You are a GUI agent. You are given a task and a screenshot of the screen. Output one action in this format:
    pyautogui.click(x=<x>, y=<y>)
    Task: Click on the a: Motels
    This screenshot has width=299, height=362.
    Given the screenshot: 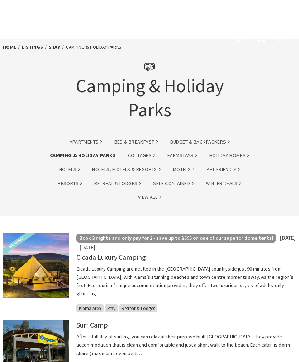 What is the action you would take?
    pyautogui.click(x=184, y=169)
    